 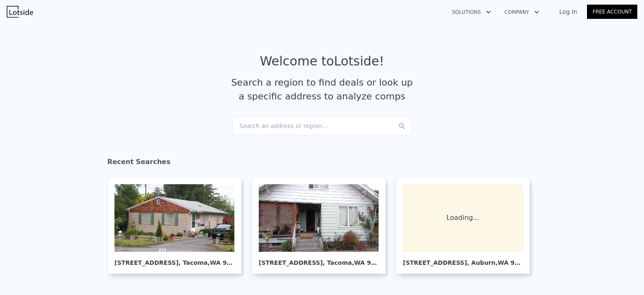 I want to click on div: Search a region to find deals or look up a specific address to analyze comps, so click(x=322, y=89).